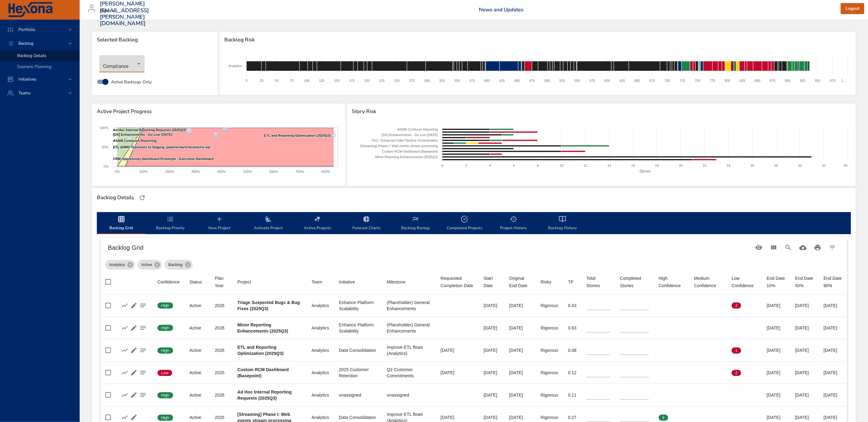  Describe the element at coordinates (488, 80) in the screenshot. I see `text: 400` at that location.